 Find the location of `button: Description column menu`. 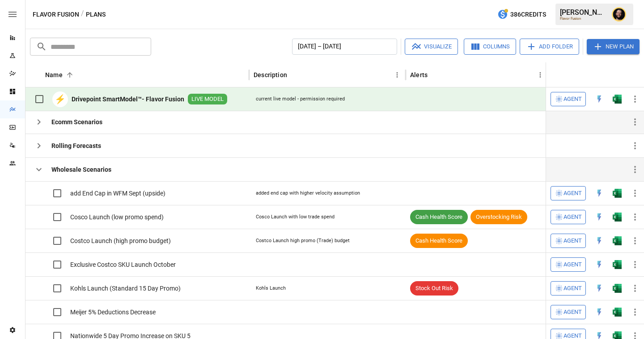

button: Description column menu is located at coordinates (398, 75).